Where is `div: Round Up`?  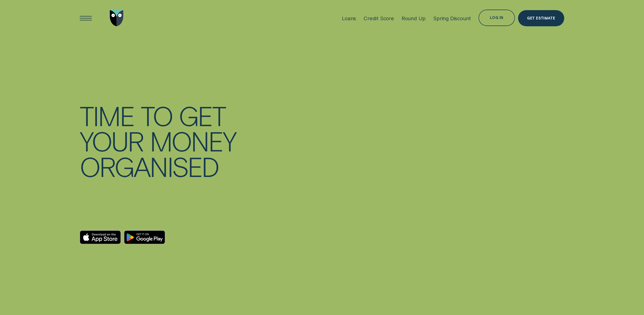
div: Round Up is located at coordinates (414, 18).